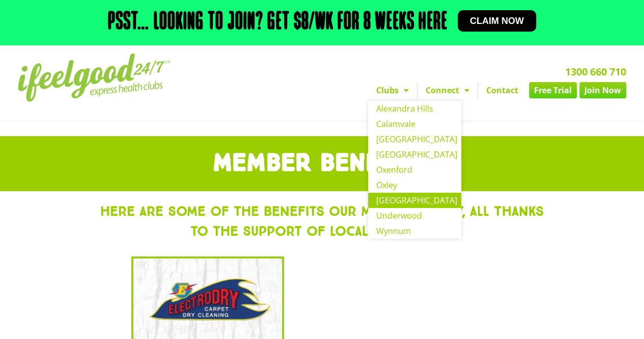  What do you see at coordinates (322, 164) in the screenshot?
I see `h1: MEMBER BENEFITS` at bounding box center [322, 164].